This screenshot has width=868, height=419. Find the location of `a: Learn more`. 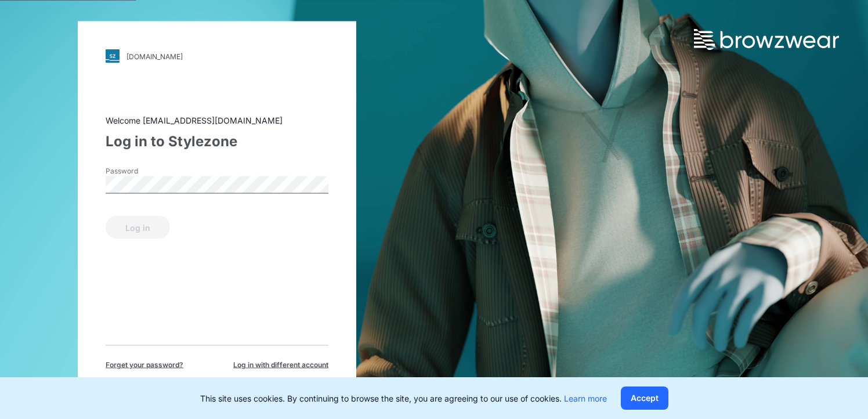

a: Learn more is located at coordinates (586, 398).